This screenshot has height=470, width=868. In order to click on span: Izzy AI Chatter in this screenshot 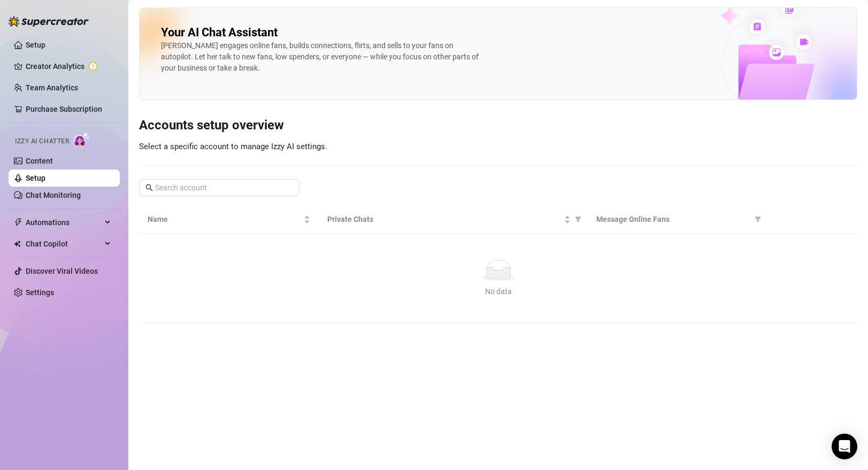, I will do `click(42, 141)`.